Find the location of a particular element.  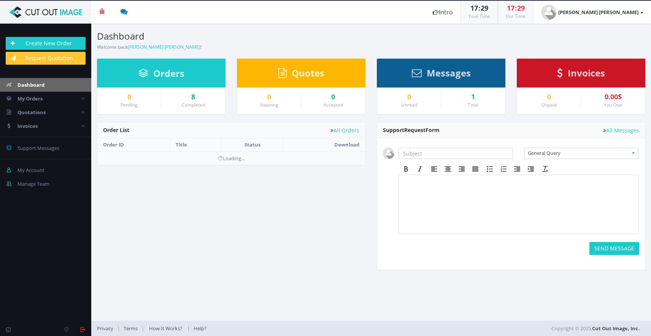

a: Quotes is located at coordinates (301, 75).